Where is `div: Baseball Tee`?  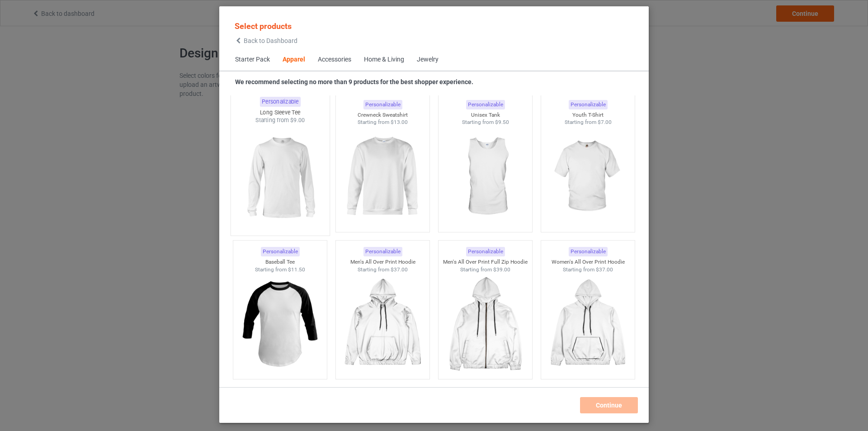 div: Baseball Tee is located at coordinates (280, 262).